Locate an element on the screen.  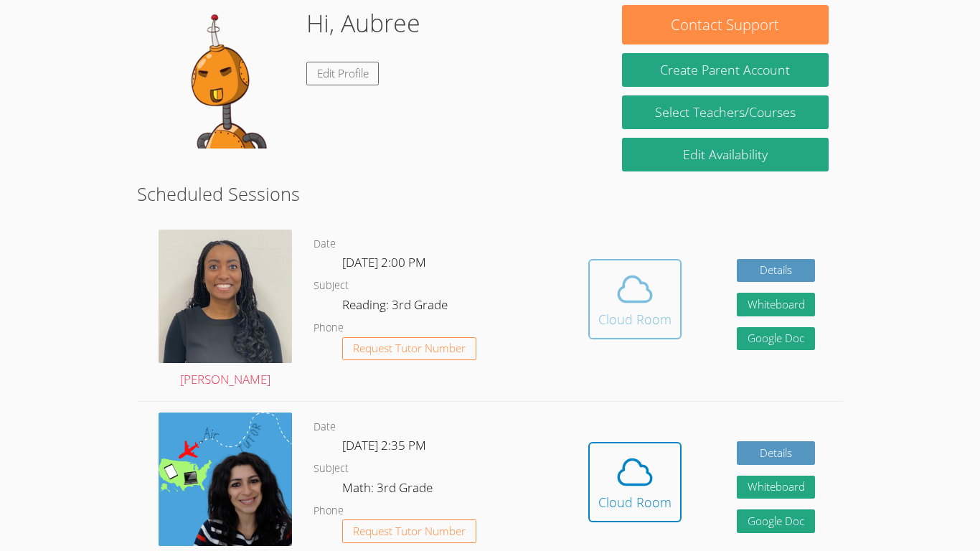
dd: Math: 3rd Grade is located at coordinates (389, 490).